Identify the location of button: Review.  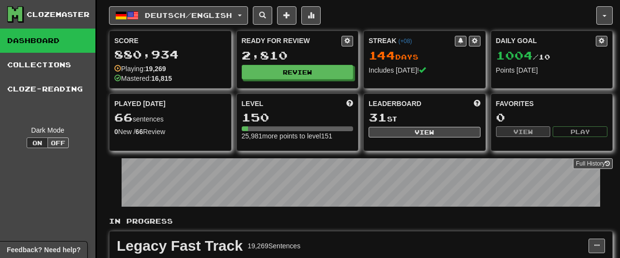
(297, 72).